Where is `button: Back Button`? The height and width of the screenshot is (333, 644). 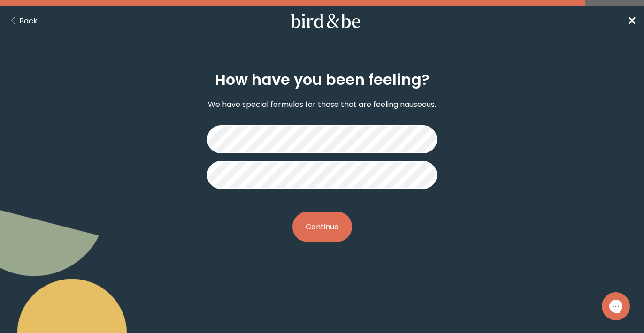 button: Back Button is located at coordinates (23, 21).